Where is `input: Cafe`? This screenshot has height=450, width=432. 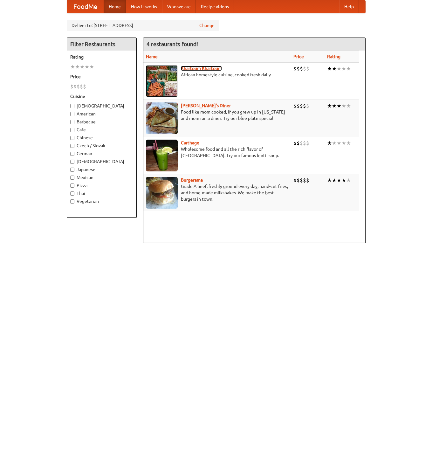 input: Cafe is located at coordinates (72, 130).